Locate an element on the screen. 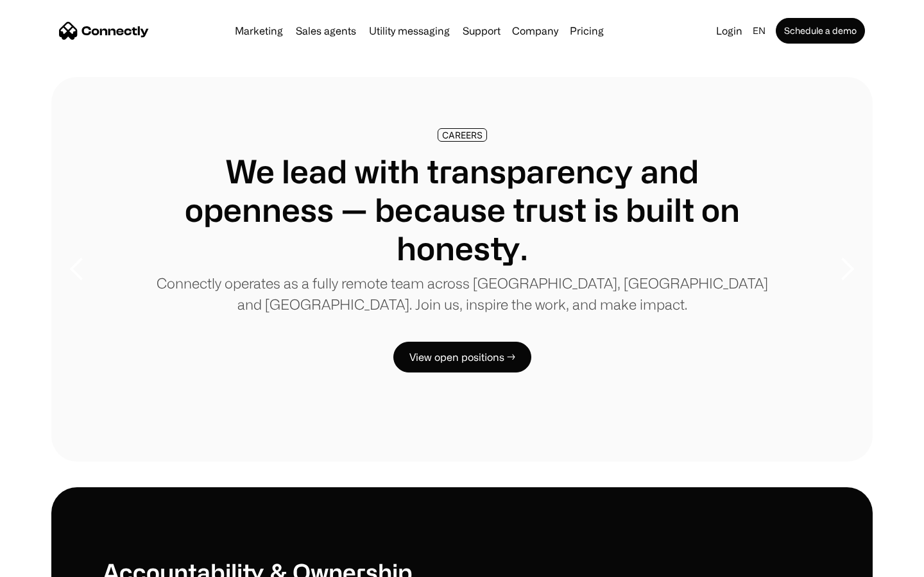 This screenshot has height=577, width=924. ul: Language list is located at coordinates (51, 564).